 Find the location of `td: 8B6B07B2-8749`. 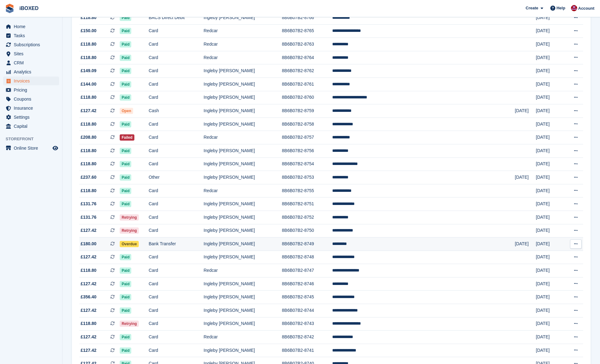

td: 8B6B07B2-8749 is located at coordinates (307, 244).